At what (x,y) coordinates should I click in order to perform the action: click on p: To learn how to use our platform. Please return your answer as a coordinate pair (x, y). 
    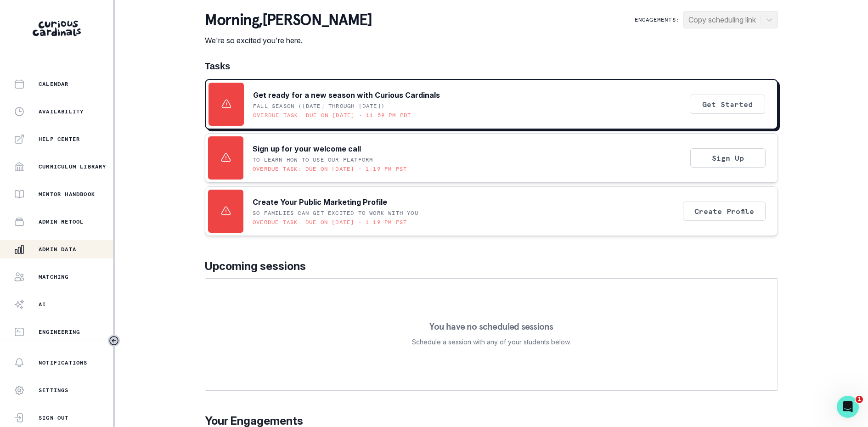
    Looking at the image, I should click on (313, 160).